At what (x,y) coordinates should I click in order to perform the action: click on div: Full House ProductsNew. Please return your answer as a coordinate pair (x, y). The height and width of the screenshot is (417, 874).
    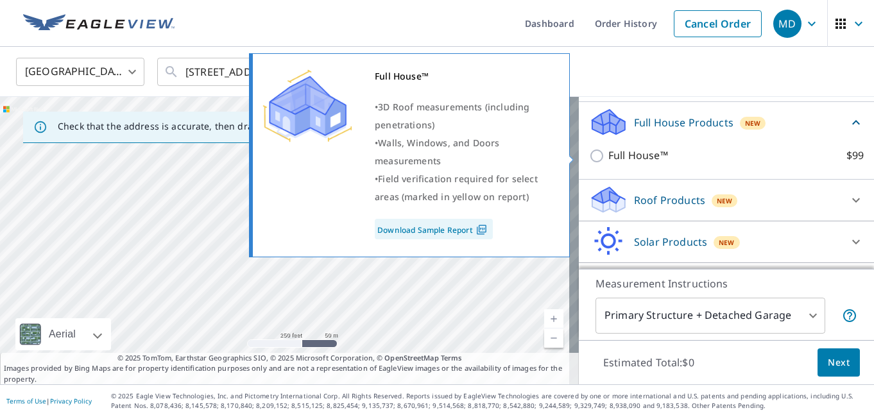
    Looking at the image, I should click on (727, 122).